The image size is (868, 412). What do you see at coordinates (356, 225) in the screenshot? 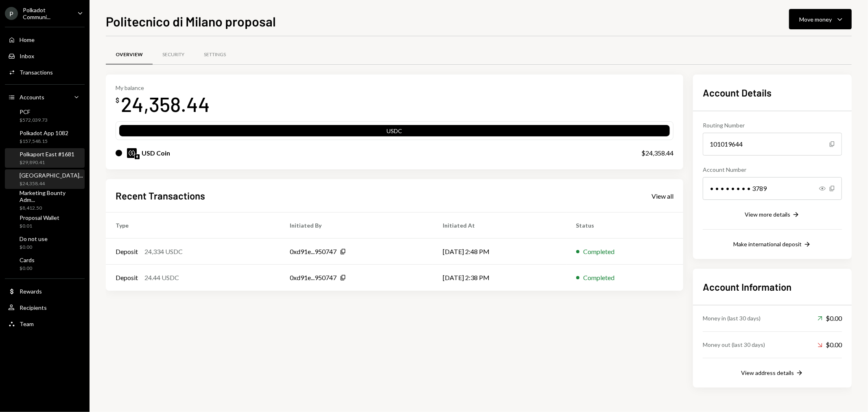
I see `th: Initiated By` at bounding box center [356, 225].